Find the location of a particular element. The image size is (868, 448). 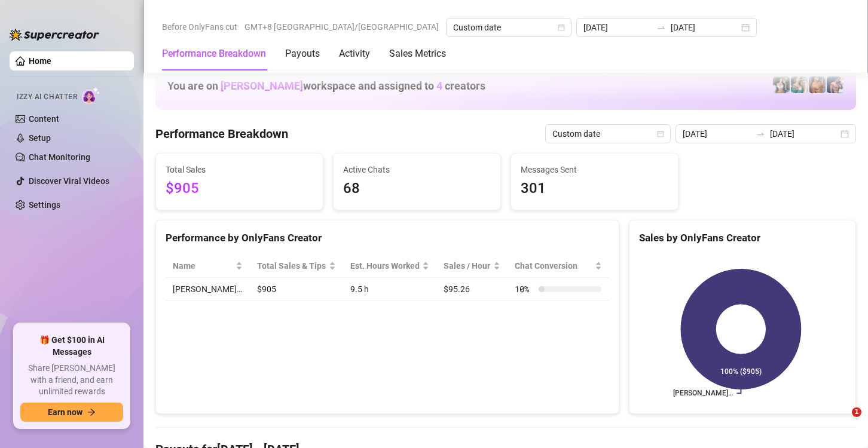

a: Discover Viral Videos is located at coordinates (69, 181).